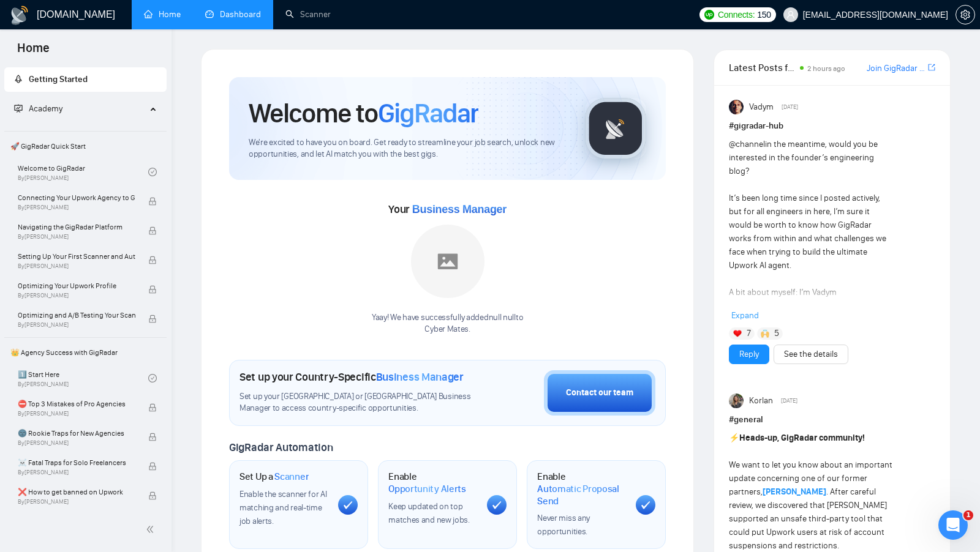 The height and width of the screenshot is (552, 980). What do you see at coordinates (274, 477) in the screenshot?
I see `h1: Set Up a` at bounding box center [274, 477].